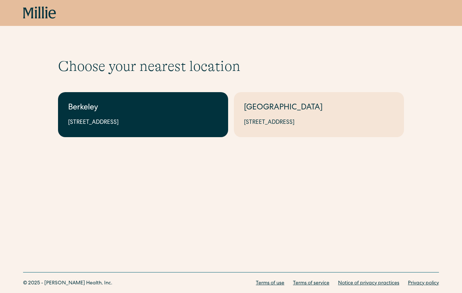 This screenshot has height=293, width=462. What do you see at coordinates (231, 66) in the screenshot?
I see `h1: Choose your nearest location` at bounding box center [231, 66].